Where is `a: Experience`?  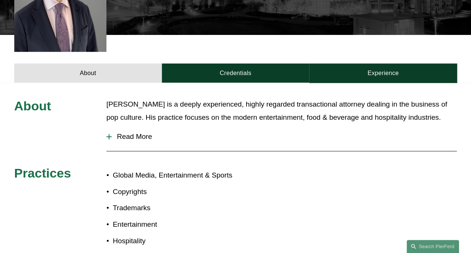
a: Experience is located at coordinates (383, 73).